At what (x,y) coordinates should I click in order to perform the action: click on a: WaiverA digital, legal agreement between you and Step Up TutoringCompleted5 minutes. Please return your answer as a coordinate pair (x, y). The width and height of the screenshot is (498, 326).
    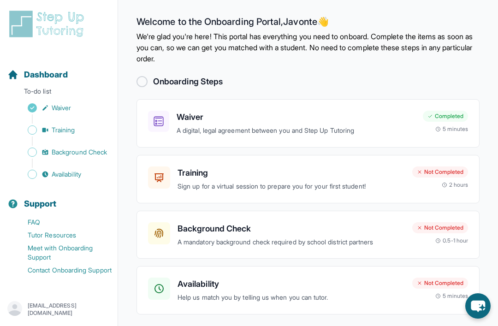
    Looking at the image, I should click on (308, 123).